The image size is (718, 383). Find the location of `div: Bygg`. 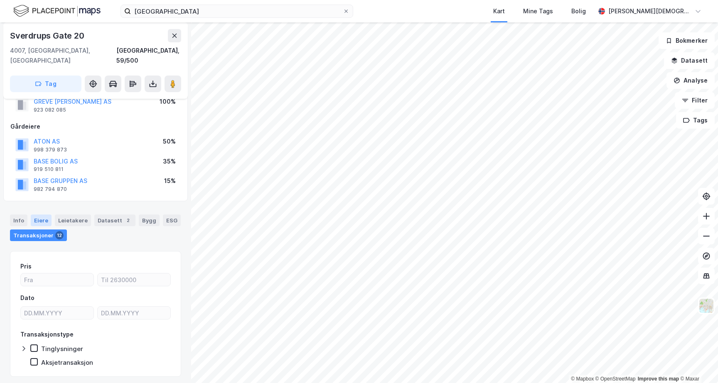

div: Bygg is located at coordinates (149, 221).